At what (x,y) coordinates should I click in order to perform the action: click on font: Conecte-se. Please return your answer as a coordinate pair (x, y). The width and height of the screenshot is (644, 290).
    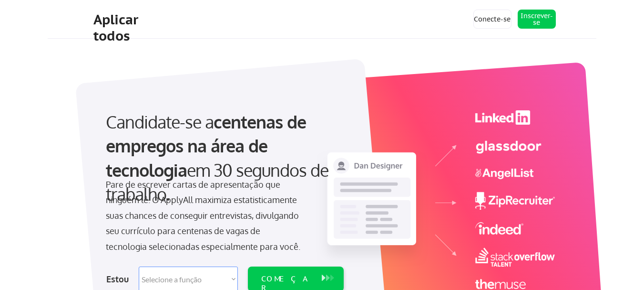
    Looking at the image, I should click on (492, 19).